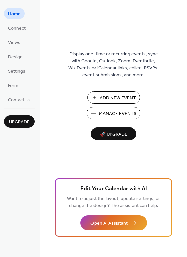 This screenshot has height=257, width=187. I want to click on span: Manage Events, so click(117, 114).